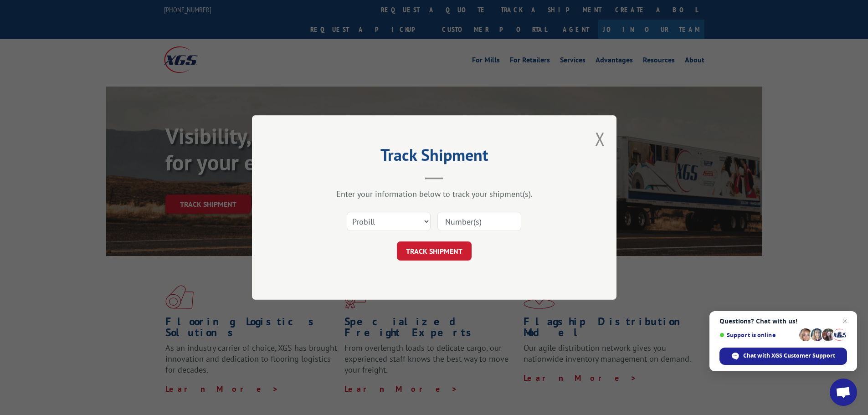  I want to click on h2: Track Shipment, so click(434, 157).